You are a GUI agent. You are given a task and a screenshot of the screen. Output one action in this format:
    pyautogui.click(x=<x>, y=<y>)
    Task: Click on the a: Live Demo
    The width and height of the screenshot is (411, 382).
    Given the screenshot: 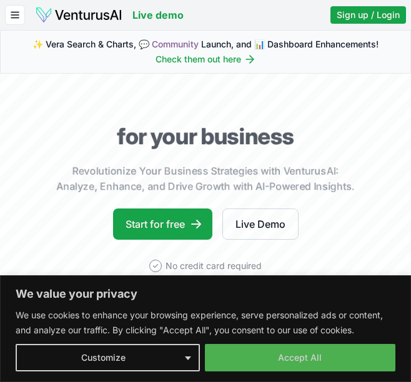 What is the action you would take?
    pyautogui.click(x=260, y=224)
    